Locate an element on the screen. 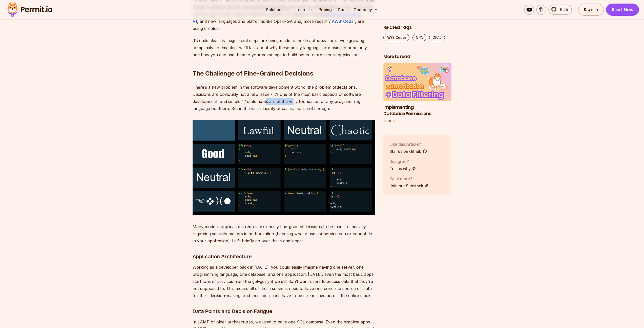  div: Posts is located at coordinates (418, 93).